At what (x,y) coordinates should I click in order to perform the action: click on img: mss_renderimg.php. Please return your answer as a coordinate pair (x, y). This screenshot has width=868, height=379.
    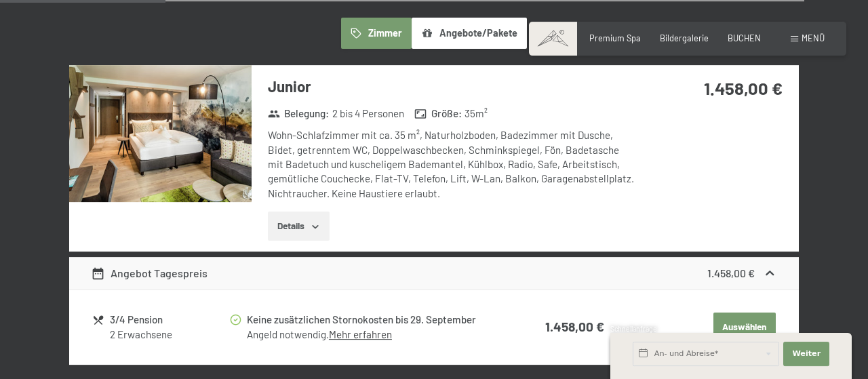
    Looking at the image, I should click on (160, 134).